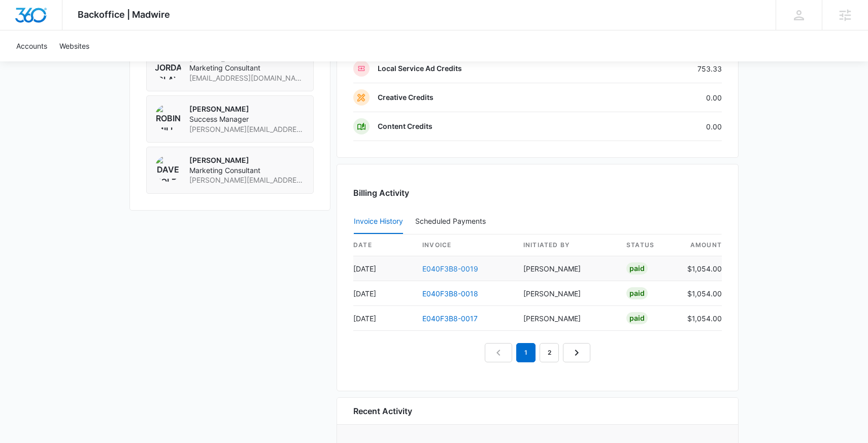 The height and width of the screenshot is (443, 868). Describe the element at coordinates (700, 245) in the screenshot. I see `th: amount` at that location.